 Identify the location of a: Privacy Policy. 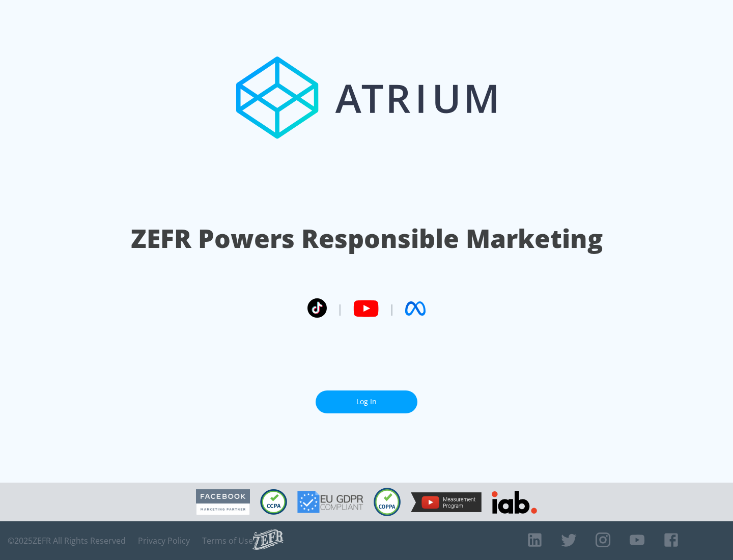
(164, 540).